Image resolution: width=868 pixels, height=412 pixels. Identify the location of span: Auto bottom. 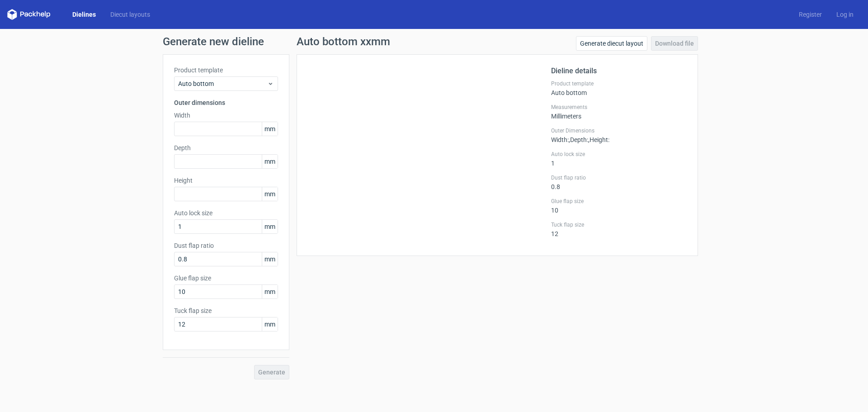
(223, 83).